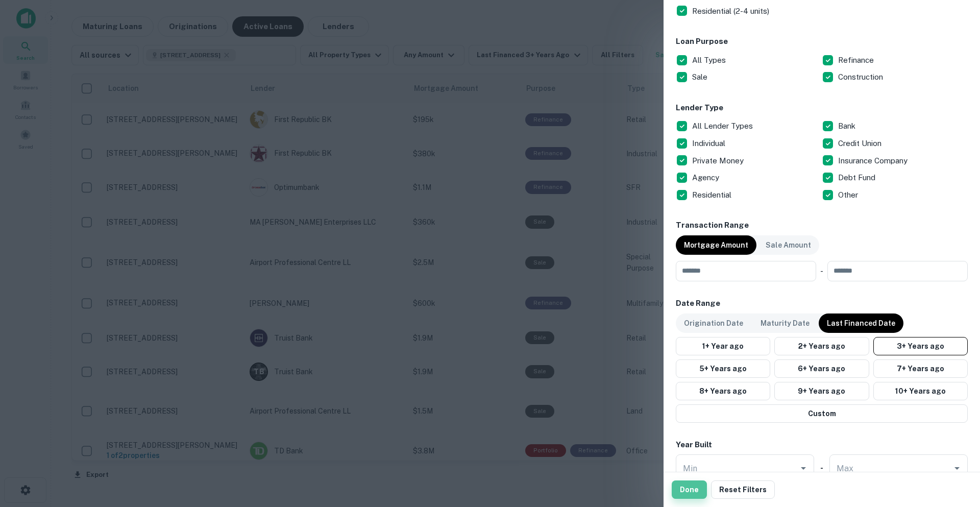  Describe the element at coordinates (822, 414) in the screenshot. I see `button: Custom` at that location.